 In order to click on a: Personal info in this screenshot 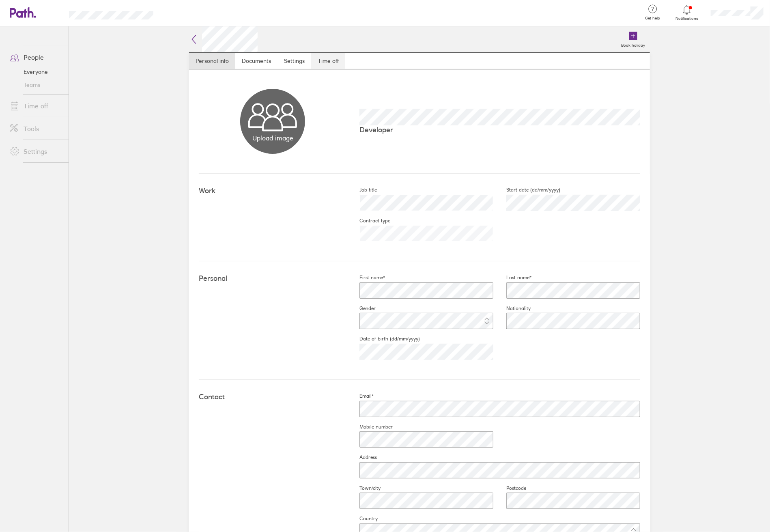, I will do `click(212, 61)`.